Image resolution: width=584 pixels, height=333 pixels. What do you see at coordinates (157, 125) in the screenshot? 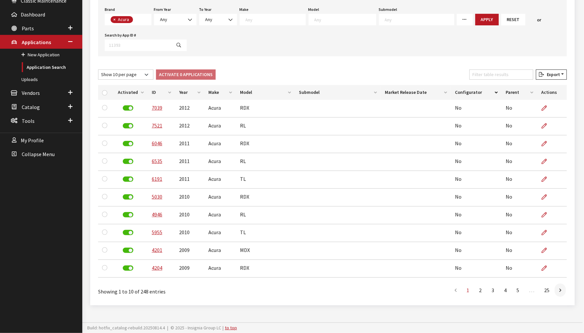
I see `a: 7521` at bounding box center [157, 125].